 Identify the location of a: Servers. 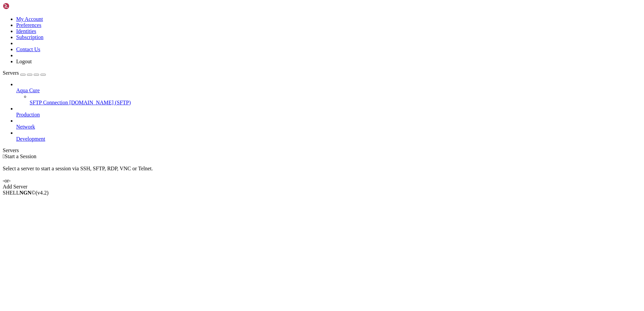
(24, 73).